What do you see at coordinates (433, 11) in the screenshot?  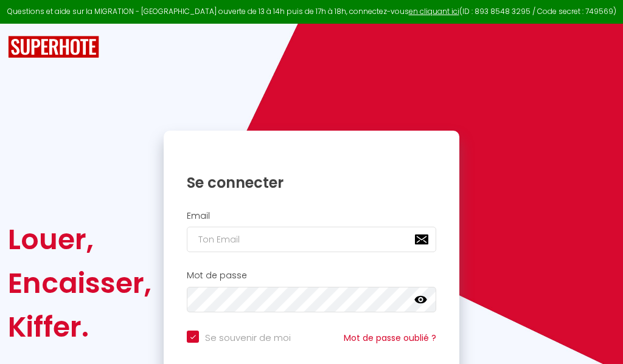 I see `a: en cliquant ici` at bounding box center [433, 11].